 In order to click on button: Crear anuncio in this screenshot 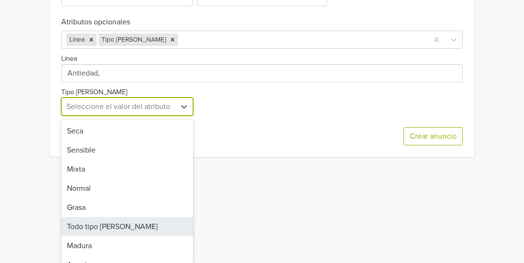, I will do `click(433, 136)`.